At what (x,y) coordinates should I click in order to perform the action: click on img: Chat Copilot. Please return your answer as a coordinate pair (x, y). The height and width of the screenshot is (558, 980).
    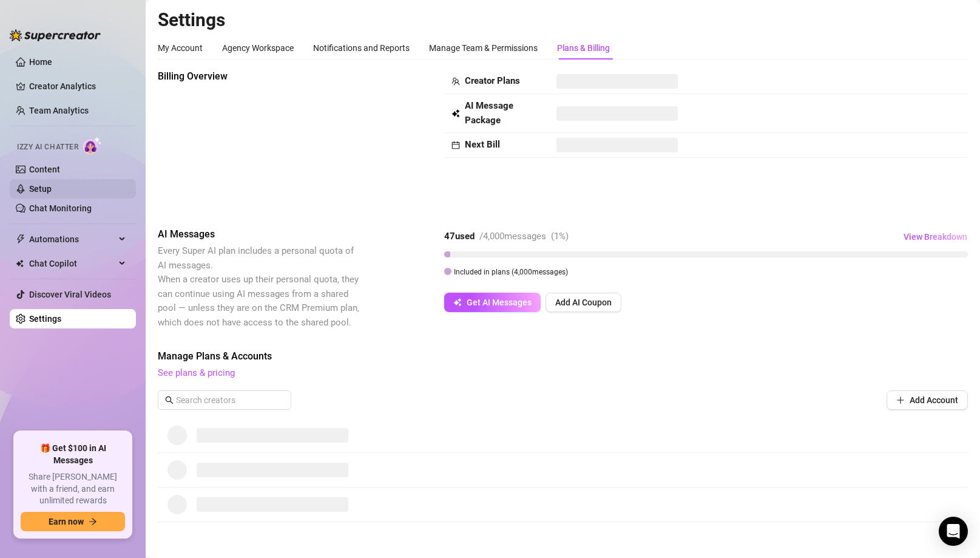
    Looking at the image, I should click on (20, 263).